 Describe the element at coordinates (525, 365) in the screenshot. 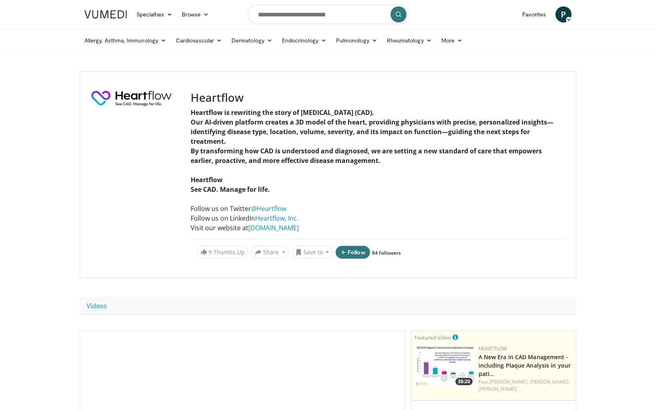

I see `a: A New Era in CAD Management - including Plaque Analysis in your pati…` at that location.